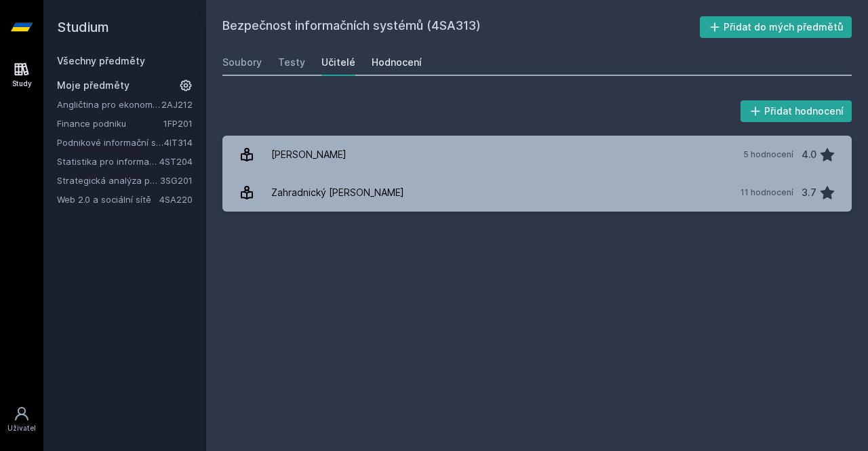  What do you see at coordinates (109, 180) in the screenshot?
I see `a: Strategická analýza pro informatiky a statistiky` at bounding box center [109, 180].